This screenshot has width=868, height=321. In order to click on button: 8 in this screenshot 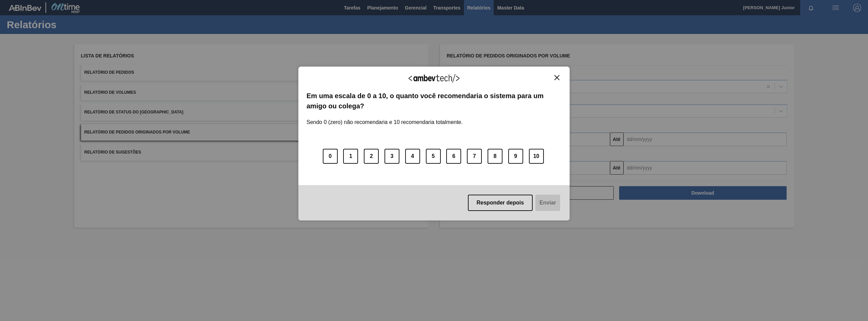, I will do `click(495, 156)`.